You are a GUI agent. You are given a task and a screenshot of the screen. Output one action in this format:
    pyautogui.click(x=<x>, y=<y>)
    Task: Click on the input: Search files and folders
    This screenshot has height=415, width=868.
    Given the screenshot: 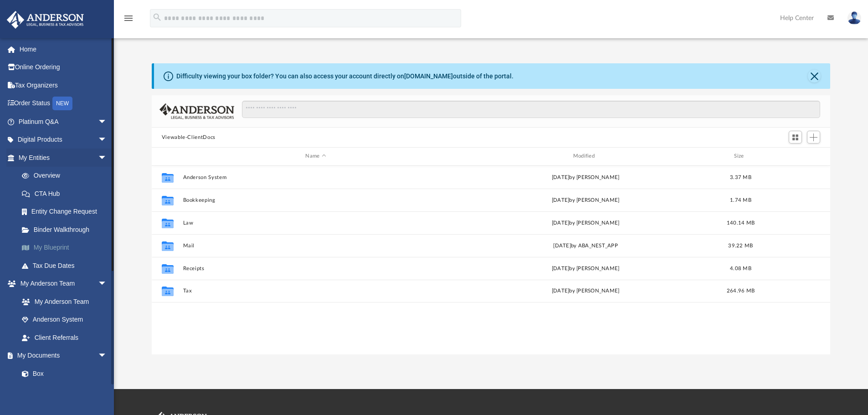 What is the action you would take?
    pyautogui.click(x=531, y=109)
    